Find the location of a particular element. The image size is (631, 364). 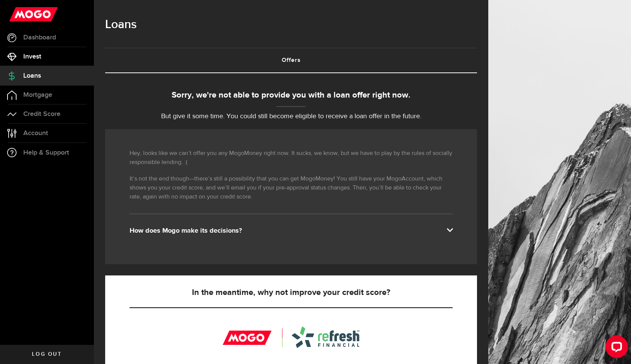

p: But give it some time. You could still become eligible to receive a loan offer in the future. is located at coordinates (291, 117).